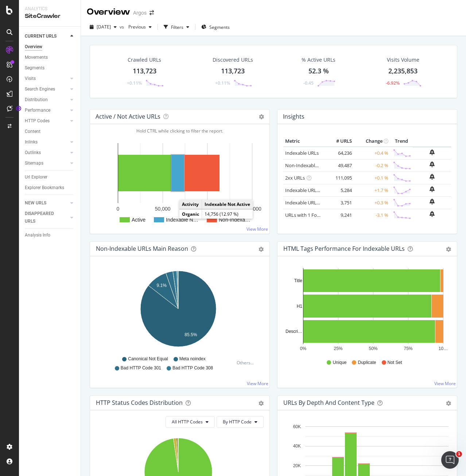 The height and width of the screenshot is (476, 466). What do you see at coordinates (36, 99) in the screenshot?
I see `div: Distribution` at bounding box center [36, 99].